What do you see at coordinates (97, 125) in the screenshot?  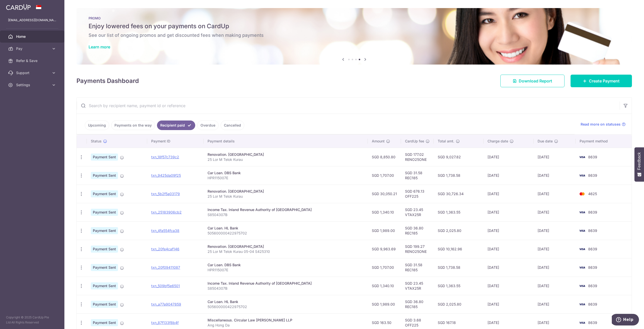 I see `a: Upcoming` at bounding box center [97, 125].